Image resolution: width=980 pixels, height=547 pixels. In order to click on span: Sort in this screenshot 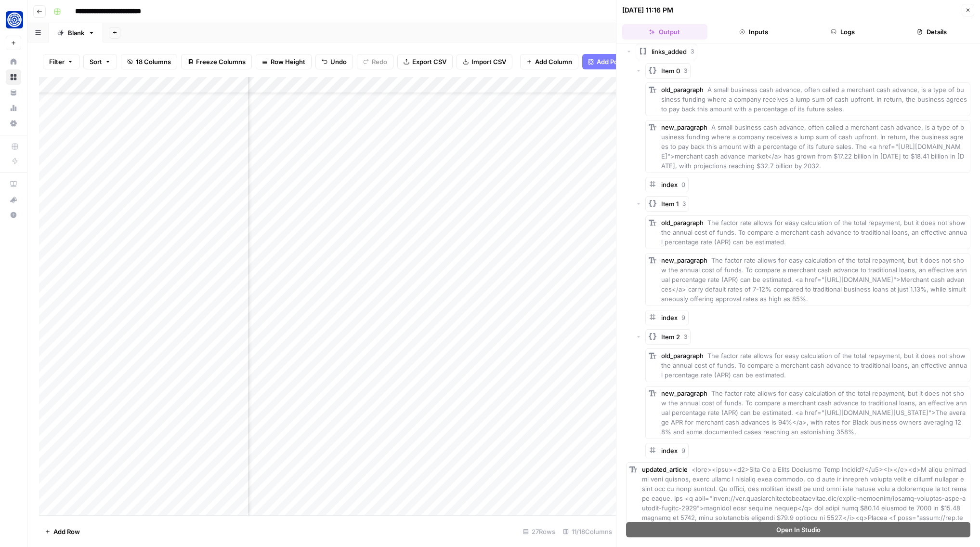, I will do `click(96, 62)`.